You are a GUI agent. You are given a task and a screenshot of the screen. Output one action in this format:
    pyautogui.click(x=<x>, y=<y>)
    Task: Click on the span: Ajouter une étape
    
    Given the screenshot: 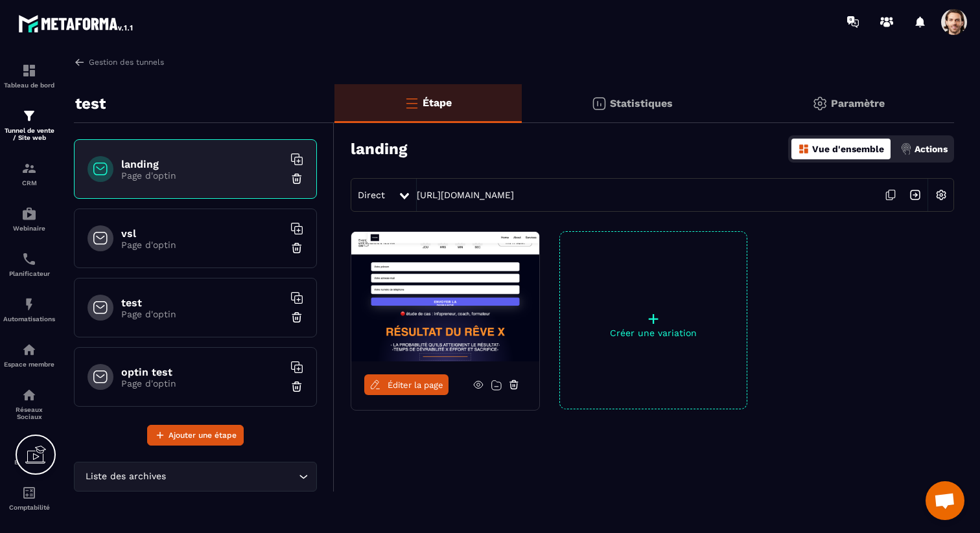 What is the action you would take?
    pyautogui.click(x=202, y=435)
    